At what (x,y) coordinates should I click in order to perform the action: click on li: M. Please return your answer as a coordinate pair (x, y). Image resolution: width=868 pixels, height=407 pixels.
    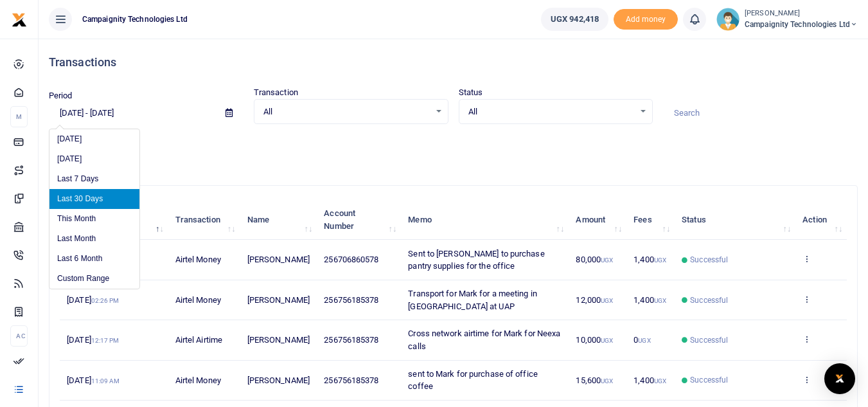
    Looking at the image, I should click on (18, 116).